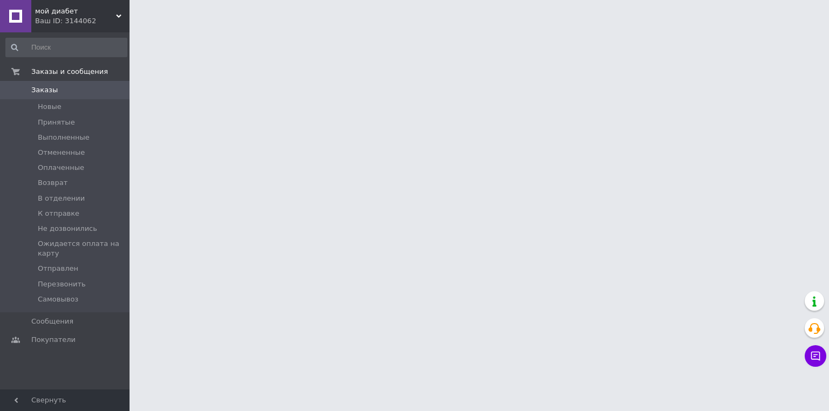  What do you see at coordinates (52, 322) in the screenshot?
I see `span: Сообщения` at bounding box center [52, 322].